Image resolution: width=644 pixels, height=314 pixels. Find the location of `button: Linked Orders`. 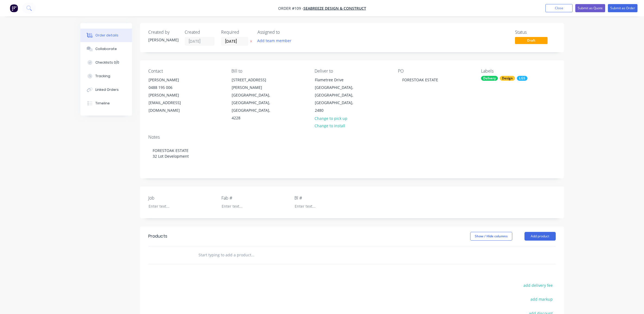

button: Linked Orders is located at coordinates (106, 90).